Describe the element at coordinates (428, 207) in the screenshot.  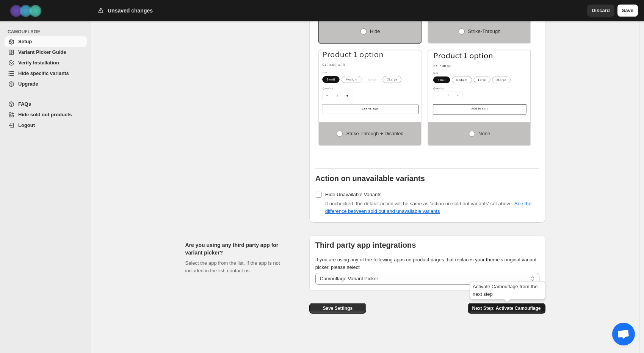
I see `span: If unchecked, the default action will be same as 'action on sold out variants' set above.` at that location.